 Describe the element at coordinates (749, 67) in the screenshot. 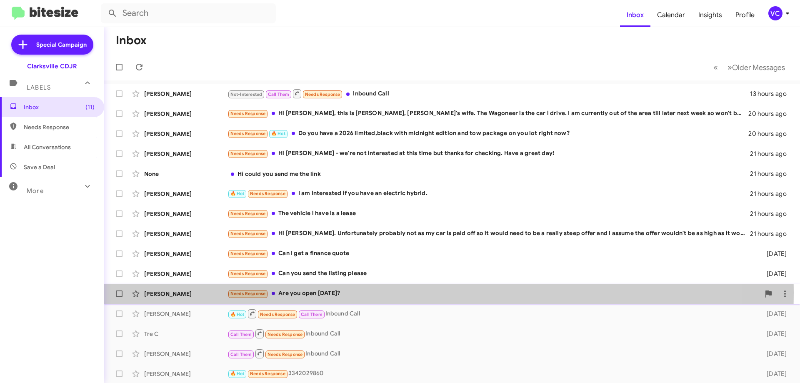

I see `nav: Page navigation example` at that location.